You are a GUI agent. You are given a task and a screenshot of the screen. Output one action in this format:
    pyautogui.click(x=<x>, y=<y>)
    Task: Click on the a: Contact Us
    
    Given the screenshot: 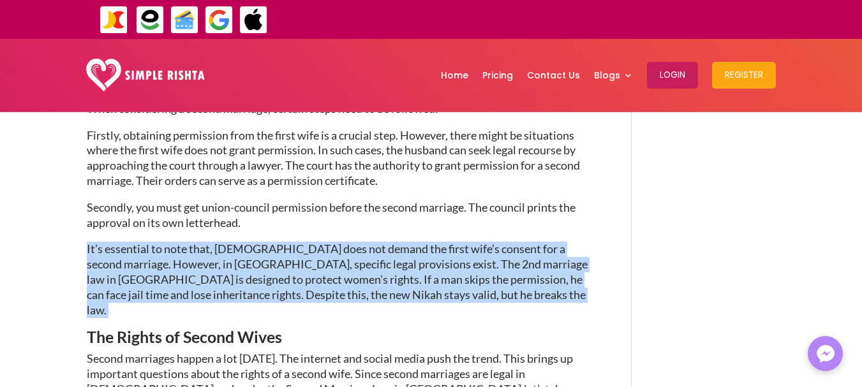 What is the action you would take?
    pyautogui.click(x=553, y=75)
    